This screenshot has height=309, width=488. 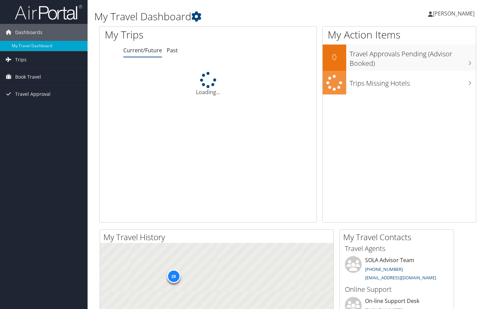 What do you see at coordinates (49, 12) in the screenshot?
I see `img: airportal-logo.png` at bounding box center [49, 12].